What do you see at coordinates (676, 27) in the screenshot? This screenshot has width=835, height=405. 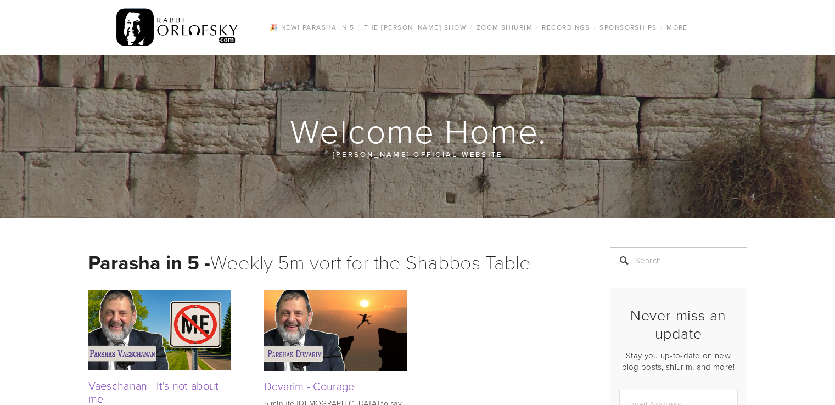 I see `a: More` at bounding box center [676, 27].